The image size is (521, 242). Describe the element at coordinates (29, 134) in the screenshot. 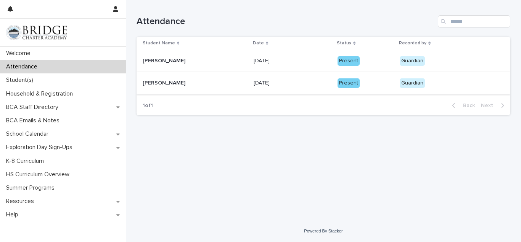

I see `p: School Calendar` at that location.